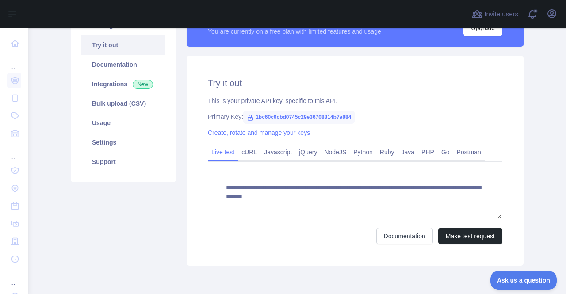  Describe the element at coordinates (123, 162) in the screenshot. I see `a: Support` at that location.